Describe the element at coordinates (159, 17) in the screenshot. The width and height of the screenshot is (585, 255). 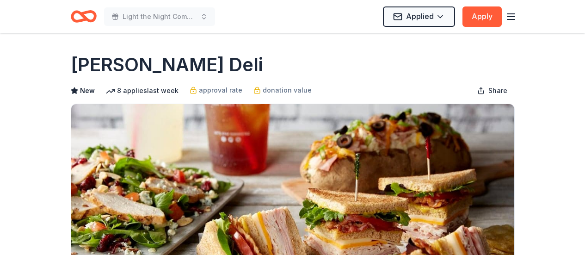
I see `span: Light the Night Community Outreach` at that location.